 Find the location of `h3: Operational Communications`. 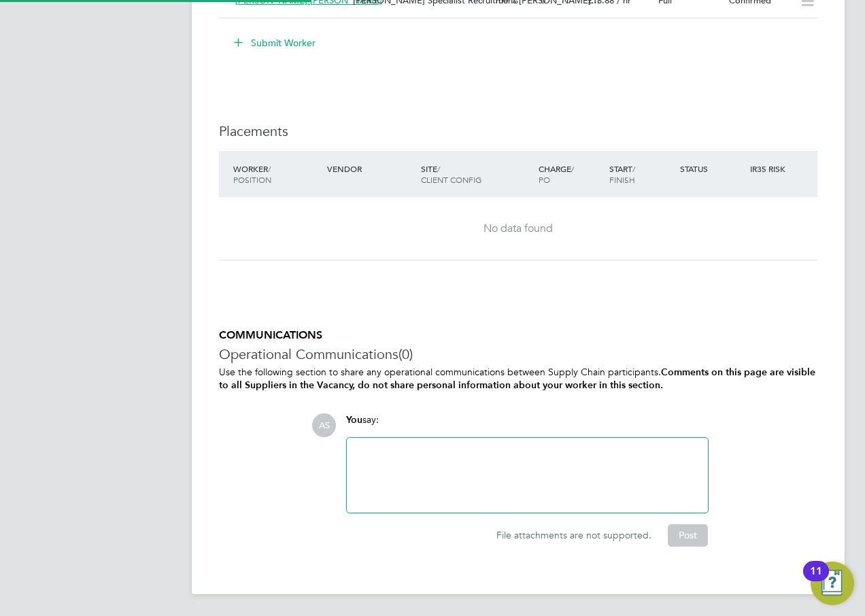

h3: Operational Communications is located at coordinates (518, 354).